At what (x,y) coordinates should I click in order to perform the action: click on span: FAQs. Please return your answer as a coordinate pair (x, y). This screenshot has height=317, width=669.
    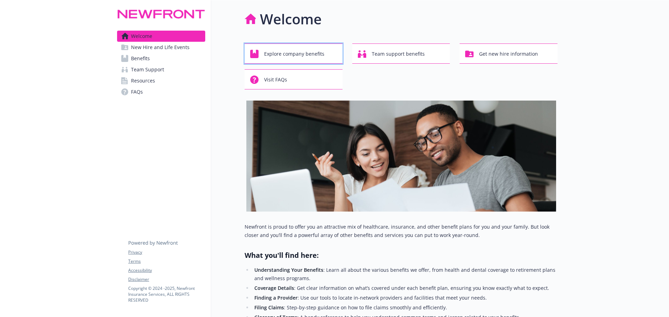
    Looking at the image, I should click on (137, 92).